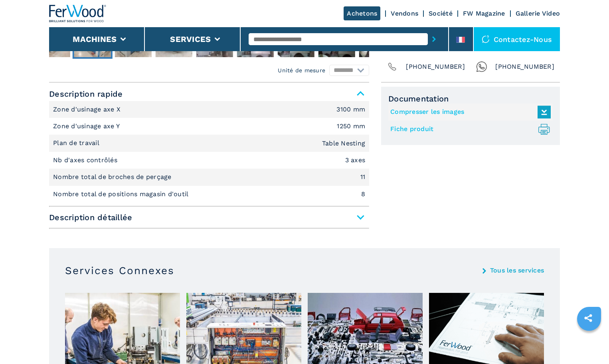 The height and width of the screenshot is (364, 609). What do you see at coordinates (468, 129) in the screenshot?
I see `a: Fiche produit` at bounding box center [468, 129].